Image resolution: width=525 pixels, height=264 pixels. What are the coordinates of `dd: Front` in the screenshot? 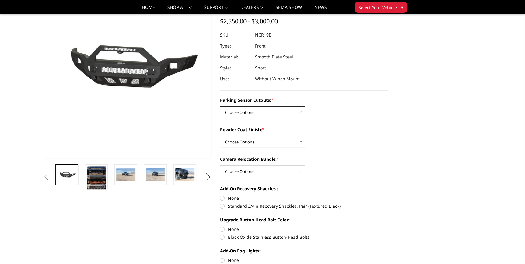 It's located at (260, 46).